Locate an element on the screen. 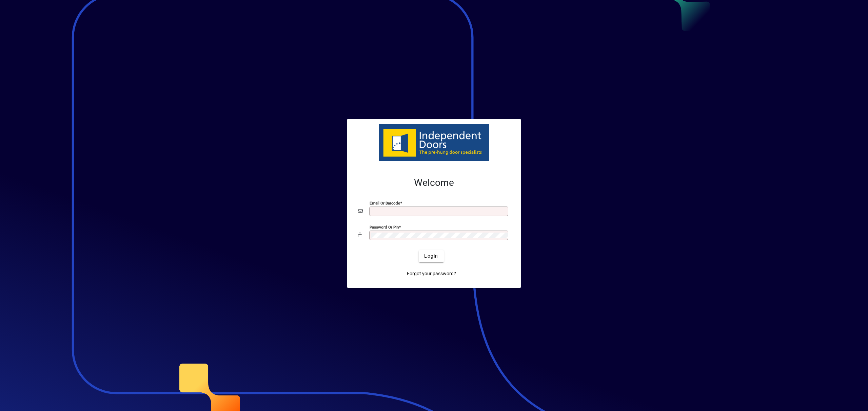  h2: Welcome is located at coordinates (434, 183).